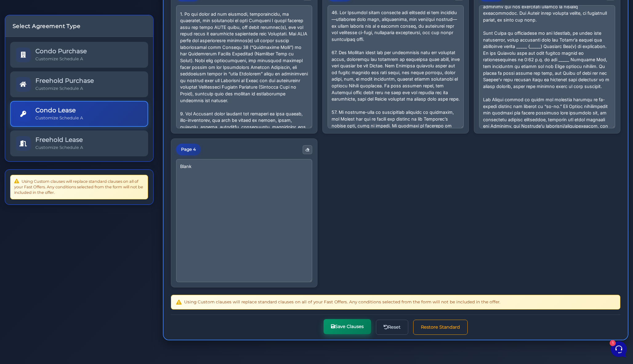 The height and width of the screenshot is (364, 633). I want to click on h4: Select Agreement Type, so click(79, 26).